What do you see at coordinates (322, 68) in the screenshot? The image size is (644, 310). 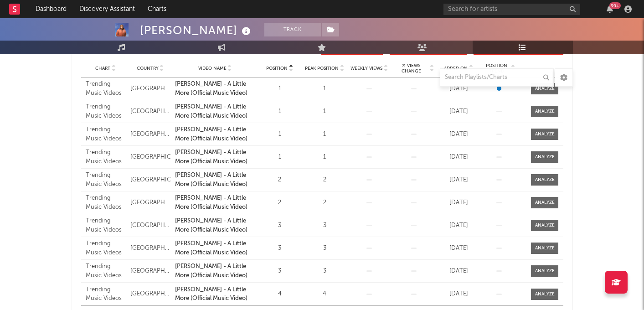 I see `span: Peak Position` at bounding box center [322, 68].